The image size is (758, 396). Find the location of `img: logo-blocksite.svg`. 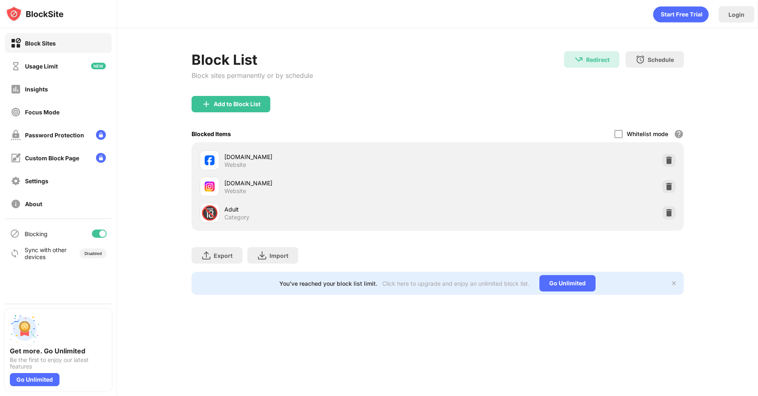

img: logo-blocksite.svg is located at coordinates (34, 14).